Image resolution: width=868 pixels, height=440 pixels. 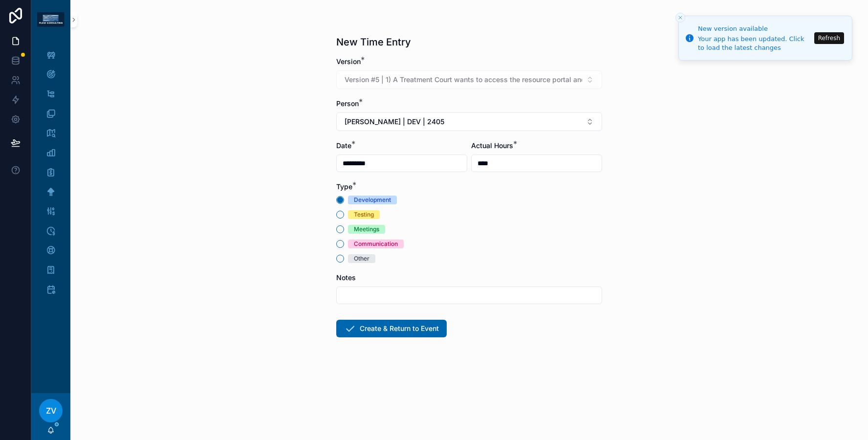 What do you see at coordinates (348, 103) in the screenshot?
I see `span: Person` at bounding box center [348, 103].